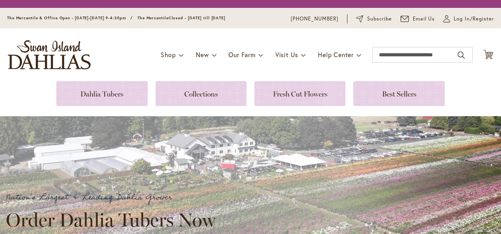  I want to click on span: Shop, so click(168, 54).